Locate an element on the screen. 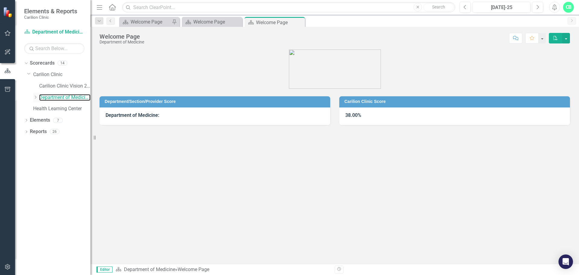 This screenshot has height=275, width=579. img: carilion%20clinic%20logo%202.0.png is located at coordinates (335, 69).